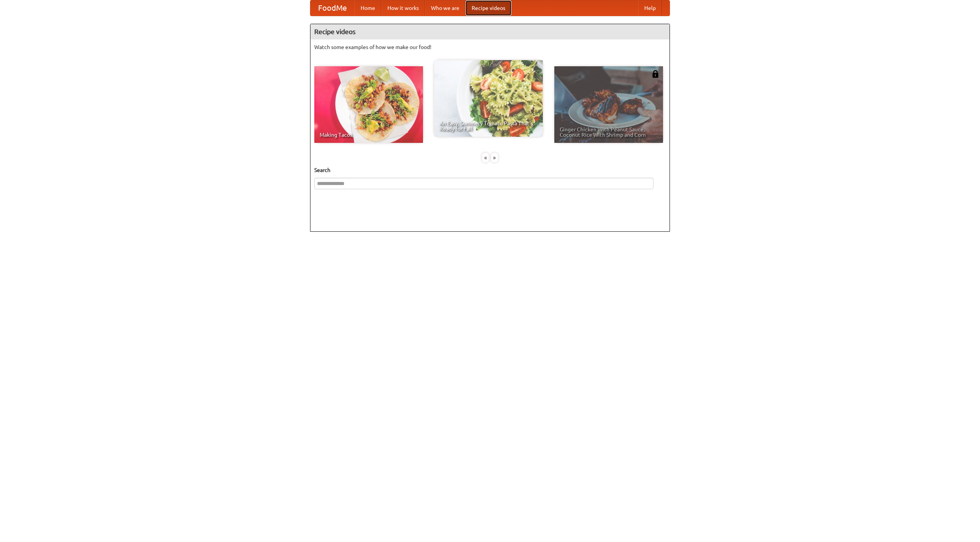  I want to click on a: Home, so click(368, 8).